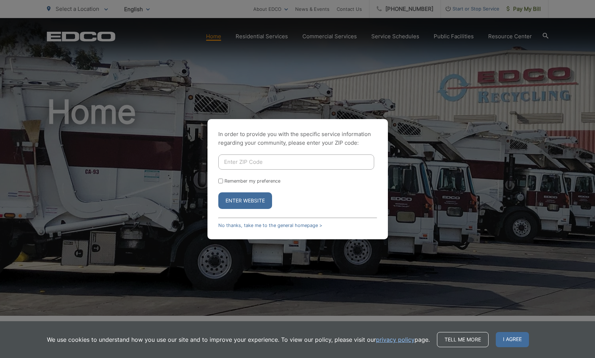  Describe the element at coordinates (513, 340) in the screenshot. I see `span: I agree` at that location.